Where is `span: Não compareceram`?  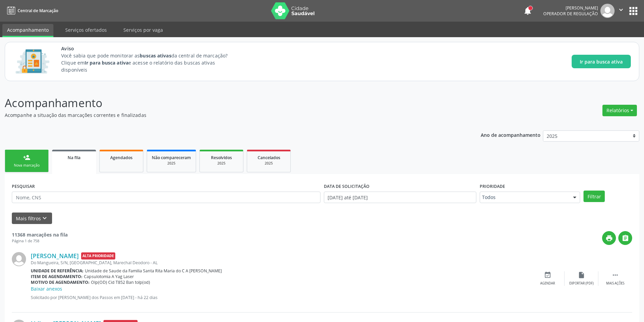 span: Não compareceram is located at coordinates (171, 158).